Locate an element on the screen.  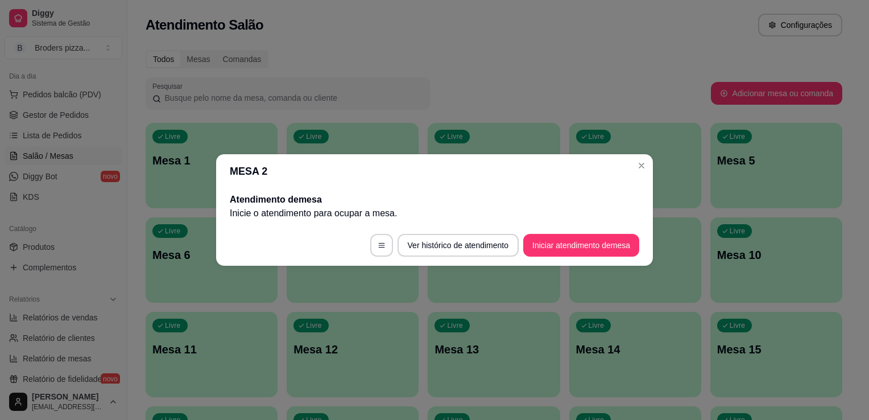
button: Close is located at coordinates (642, 166).